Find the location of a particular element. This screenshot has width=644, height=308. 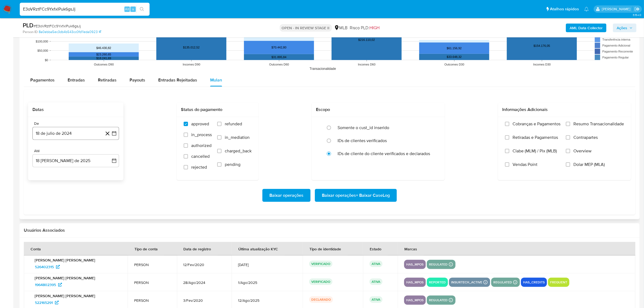

span: HIGH is located at coordinates (375, 28).